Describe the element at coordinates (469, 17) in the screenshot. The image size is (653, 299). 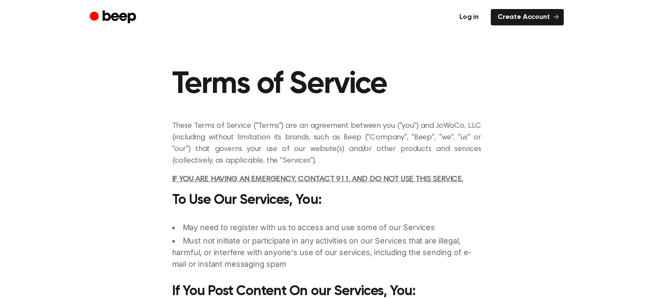
I see `a: Log in` at that location.